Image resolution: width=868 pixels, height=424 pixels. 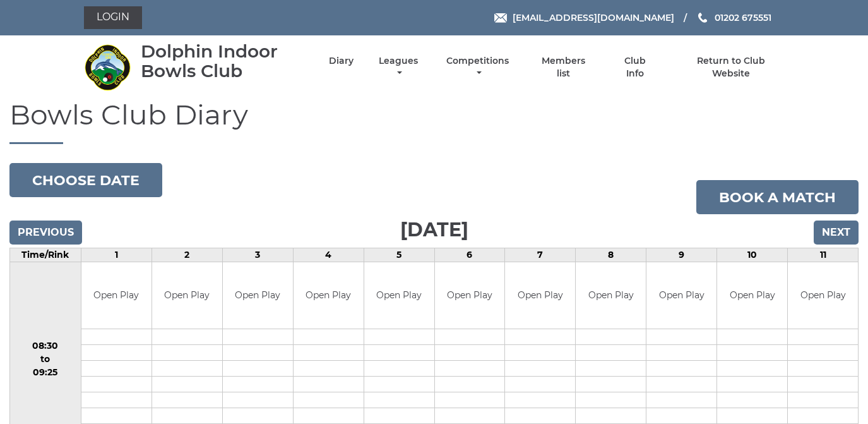 I want to click on a: Leagues, so click(x=398, y=67).